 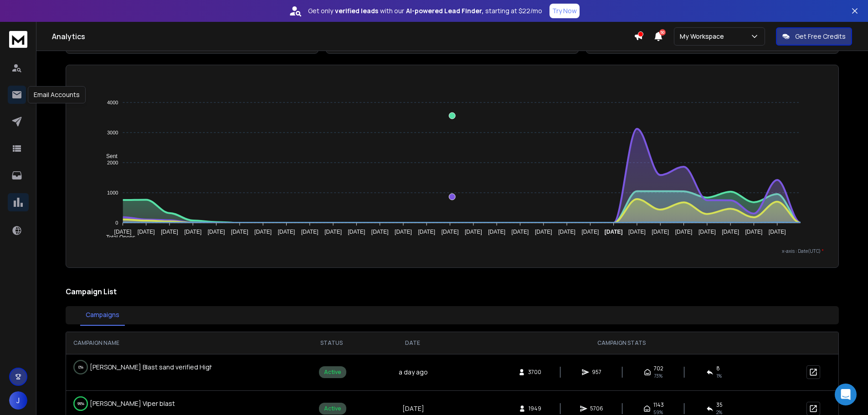 I want to click on span: 5706, so click(x=596, y=408).